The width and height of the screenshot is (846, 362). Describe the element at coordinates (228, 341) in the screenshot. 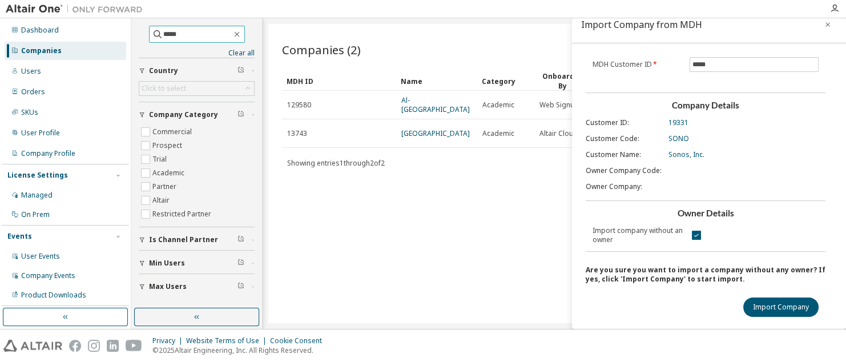

I see `div: Website Terms of Use` at that location.